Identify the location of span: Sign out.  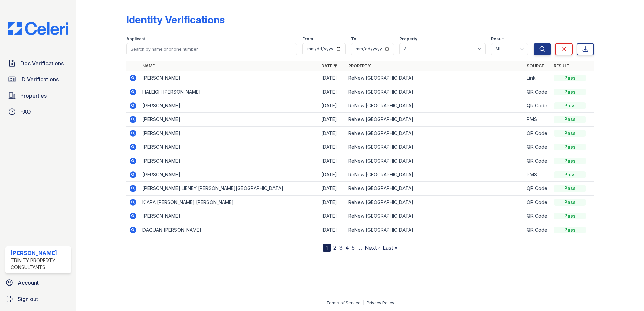
(28, 299).